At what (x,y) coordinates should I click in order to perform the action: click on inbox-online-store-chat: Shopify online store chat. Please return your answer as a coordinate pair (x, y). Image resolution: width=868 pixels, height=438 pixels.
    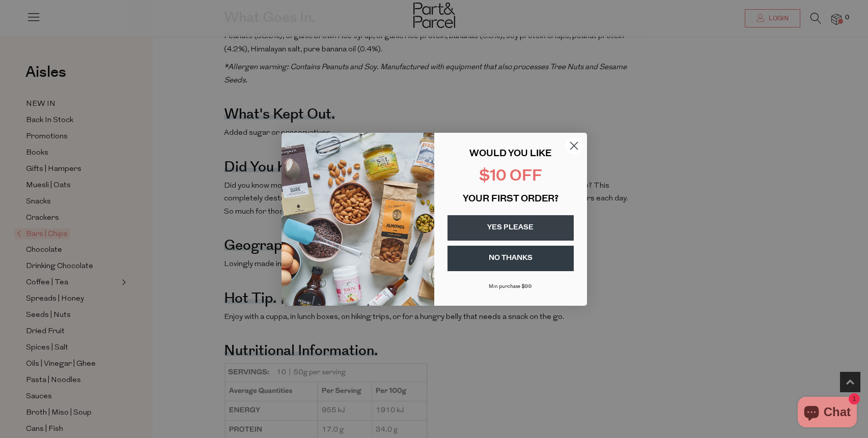
    Looking at the image, I should click on (827, 413).